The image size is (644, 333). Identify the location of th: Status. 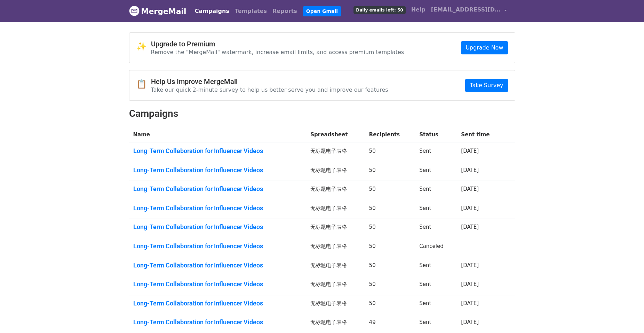
(436, 135).